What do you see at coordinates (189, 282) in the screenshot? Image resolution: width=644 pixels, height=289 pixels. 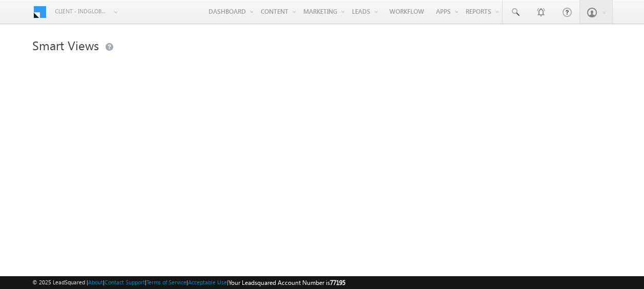 I see `span: © 2025 LeadSquared | | | | |` at bounding box center [189, 282].